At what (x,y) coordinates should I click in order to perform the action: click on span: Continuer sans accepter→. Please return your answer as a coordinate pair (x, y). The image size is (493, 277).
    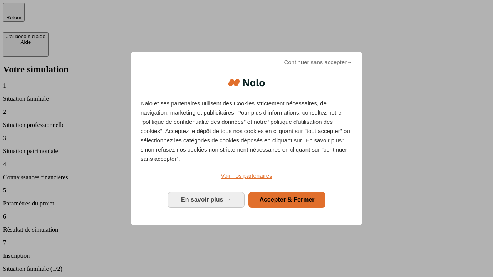
    Looking at the image, I should click on (318, 62).